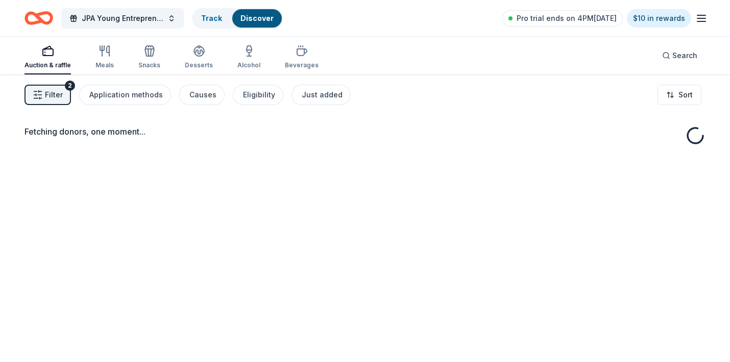  I want to click on button: Application methods, so click(125, 95).